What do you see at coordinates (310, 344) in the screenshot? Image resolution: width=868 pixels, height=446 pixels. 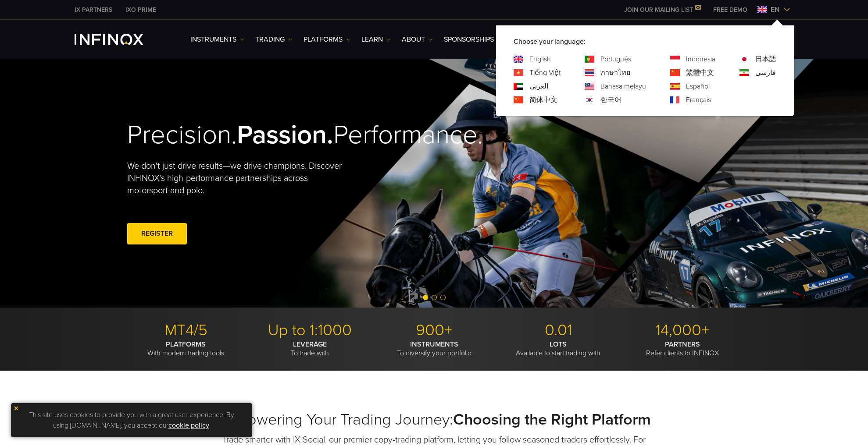 I see `strong: LEVERAGE` at bounding box center [310, 344].